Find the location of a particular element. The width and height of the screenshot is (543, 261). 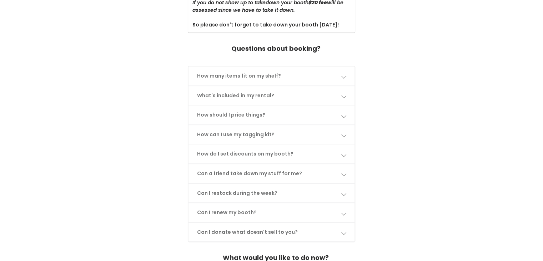

a: What's included in my rental? is located at coordinates (272, 95).